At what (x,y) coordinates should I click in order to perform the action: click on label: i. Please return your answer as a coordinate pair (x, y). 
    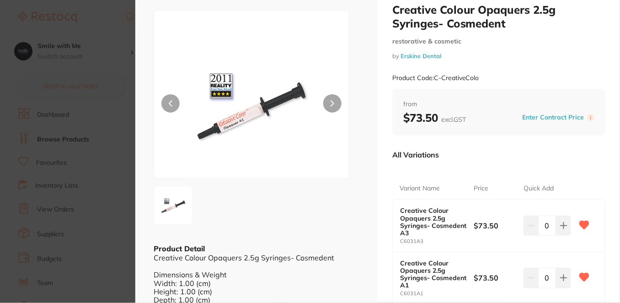
    Looking at the image, I should click on (591, 118).